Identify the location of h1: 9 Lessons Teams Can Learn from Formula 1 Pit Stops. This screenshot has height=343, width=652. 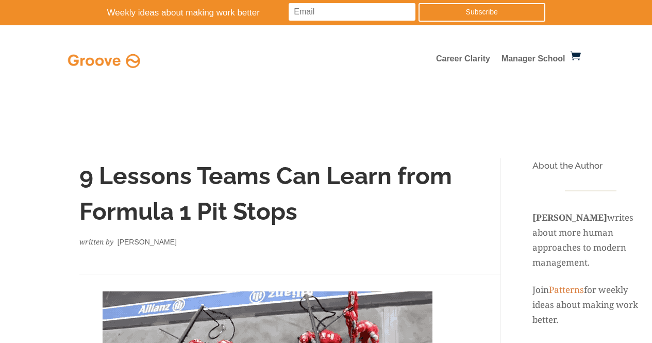
(267, 196).